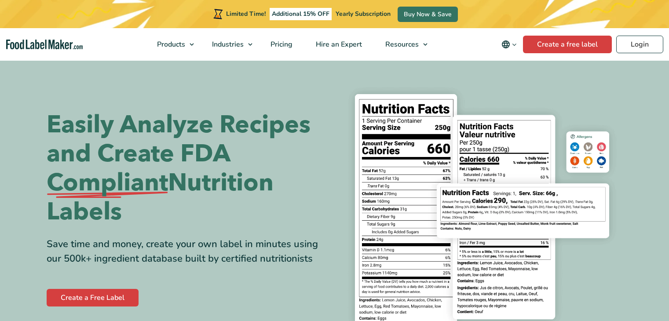  I want to click on a: Create a Free Label, so click(92, 298).